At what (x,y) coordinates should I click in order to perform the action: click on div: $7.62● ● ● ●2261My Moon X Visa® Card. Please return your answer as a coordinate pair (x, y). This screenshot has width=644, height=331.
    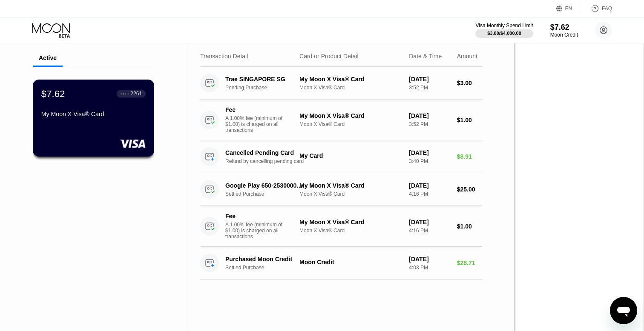
    Looking at the image, I should click on (93, 118).